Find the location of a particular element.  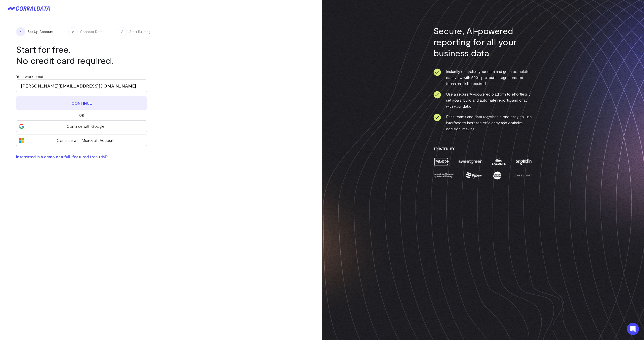

span: 1 is located at coordinates (20, 32).